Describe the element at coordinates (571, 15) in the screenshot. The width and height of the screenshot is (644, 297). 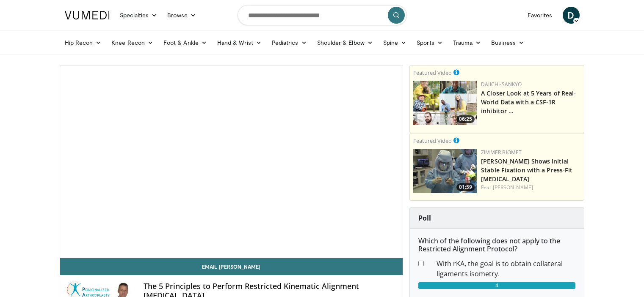
I see `span: D` at that location.